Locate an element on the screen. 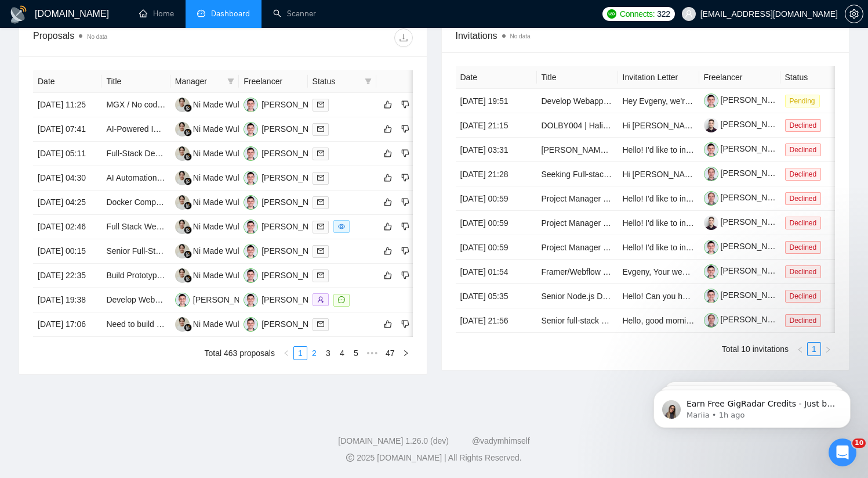 The width and height of the screenshot is (868, 478). td: Project Manager (Bilingual, ERPNext & FleetBase Integration, Courier MVP) is located at coordinates (578, 248).